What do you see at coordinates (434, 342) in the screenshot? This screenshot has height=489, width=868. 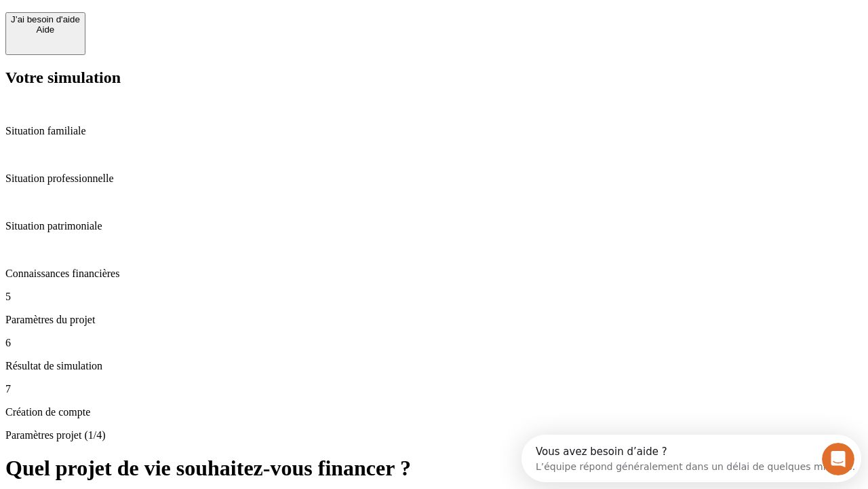 I see `p: 6` at bounding box center [434, 342].